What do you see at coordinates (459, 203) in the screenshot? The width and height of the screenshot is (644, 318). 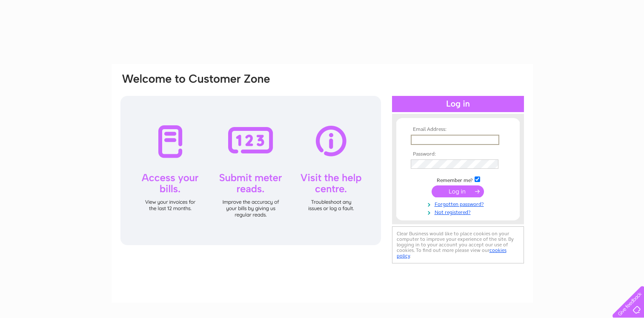 I see `a: Forgotten password?` at bounding box center [459, 203].